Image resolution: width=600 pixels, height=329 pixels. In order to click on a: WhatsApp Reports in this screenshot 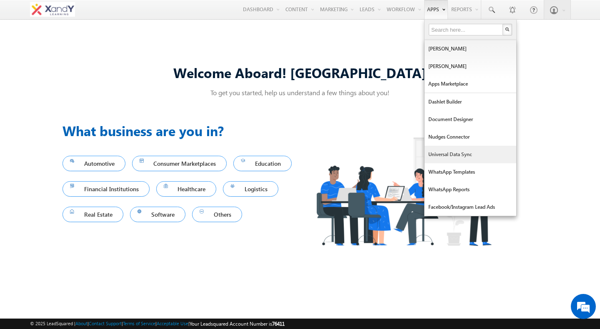, I will do `click(471, 189)`.